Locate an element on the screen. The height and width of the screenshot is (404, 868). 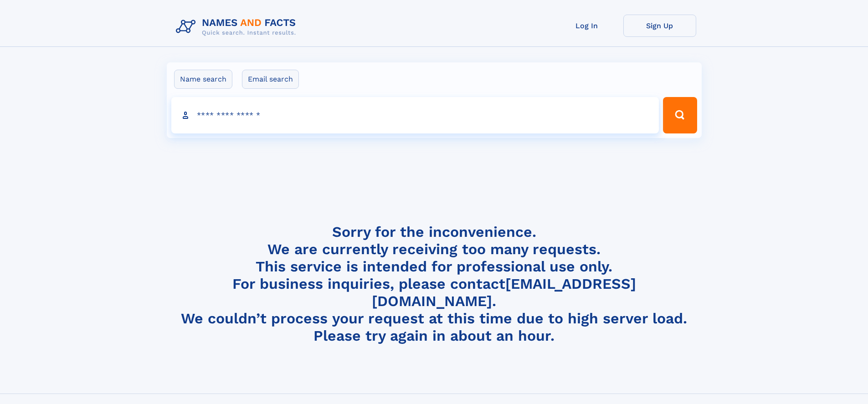
h4: Sorry for the inconvenience. We are currently receiving too many requests. This service is intend... is located at coordinates (434, 283).